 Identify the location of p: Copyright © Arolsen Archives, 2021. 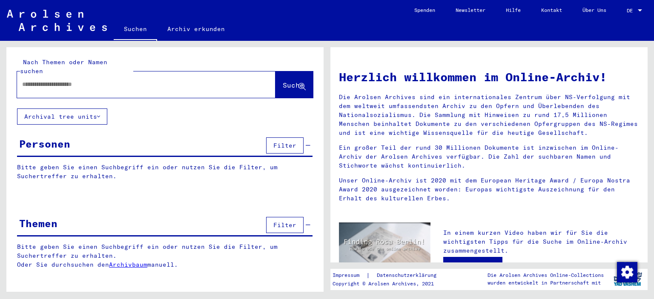
(389, 284).